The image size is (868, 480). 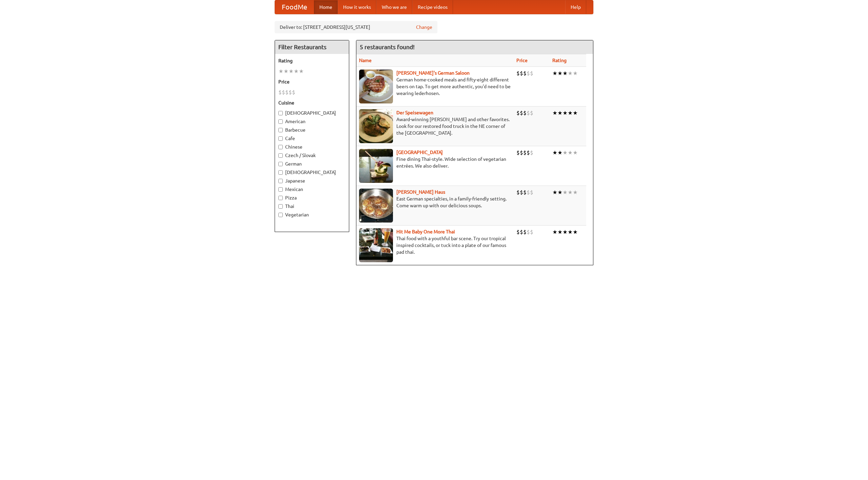 I want to click on a: Help, so click(x=576, y=7).